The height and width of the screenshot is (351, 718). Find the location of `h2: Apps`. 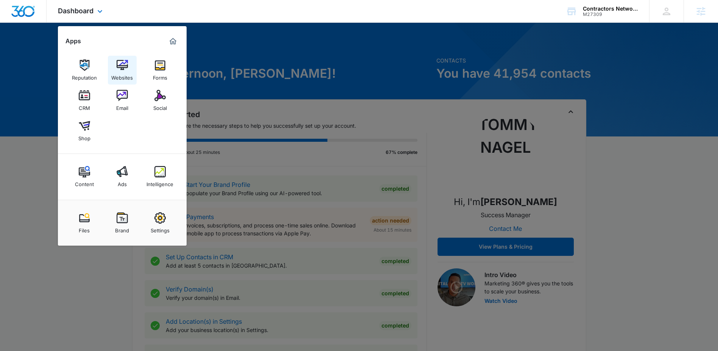

h2: Apps is located at coordinates (73, 41).